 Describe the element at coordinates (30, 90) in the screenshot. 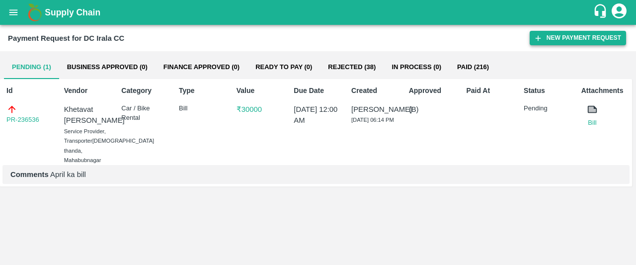

I see `p: Id` at that location.